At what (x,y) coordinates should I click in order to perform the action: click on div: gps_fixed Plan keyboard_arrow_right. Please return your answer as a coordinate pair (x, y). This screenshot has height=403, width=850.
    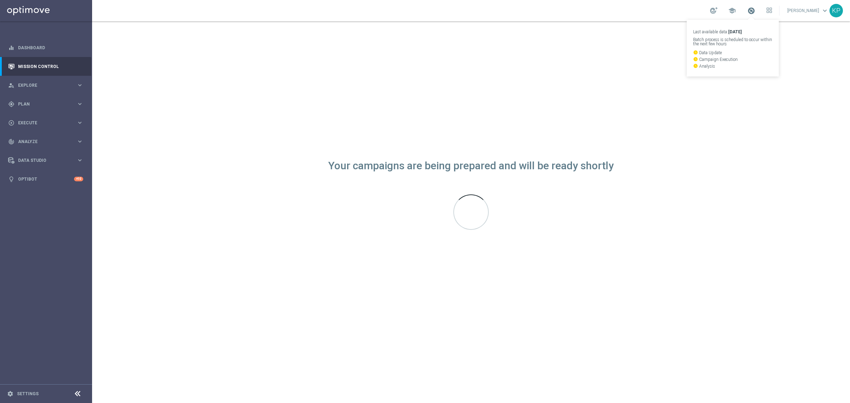
    Looking at the image, I should click on (46, 104).